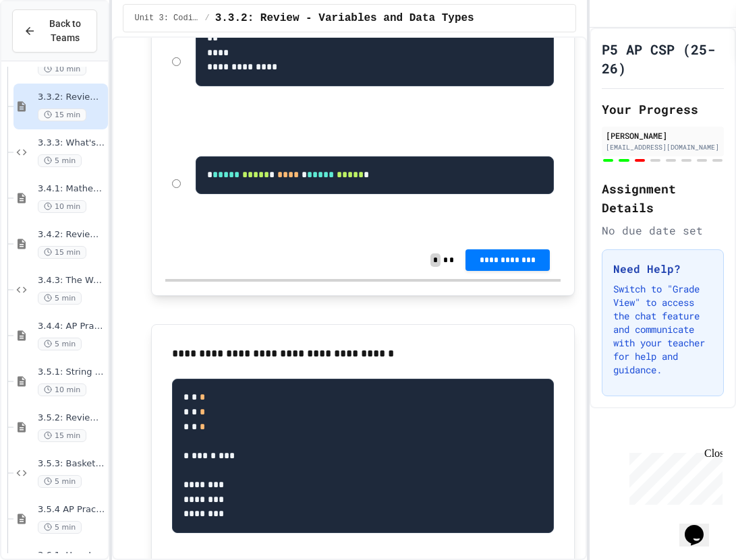 This screenshot has height=560, width=736. Describe the element at coordinates (71, 235) in the screenshot. I see `span: 3.4.2: Review - Mathematical Operators` at that location.